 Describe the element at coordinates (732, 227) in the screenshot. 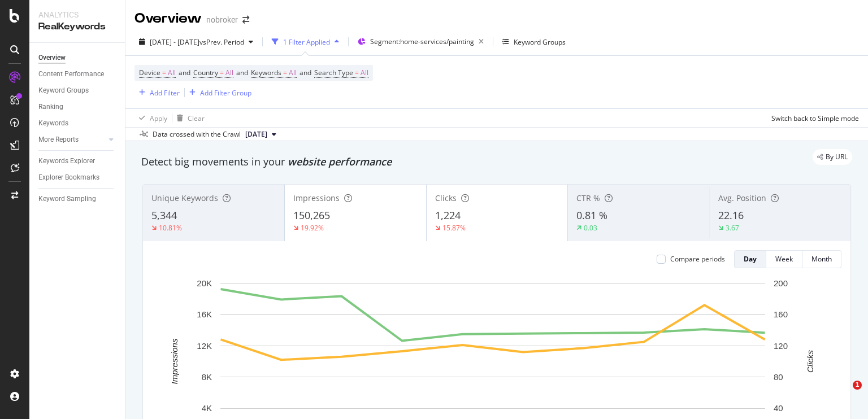

I see `div: 3.67` at that location.